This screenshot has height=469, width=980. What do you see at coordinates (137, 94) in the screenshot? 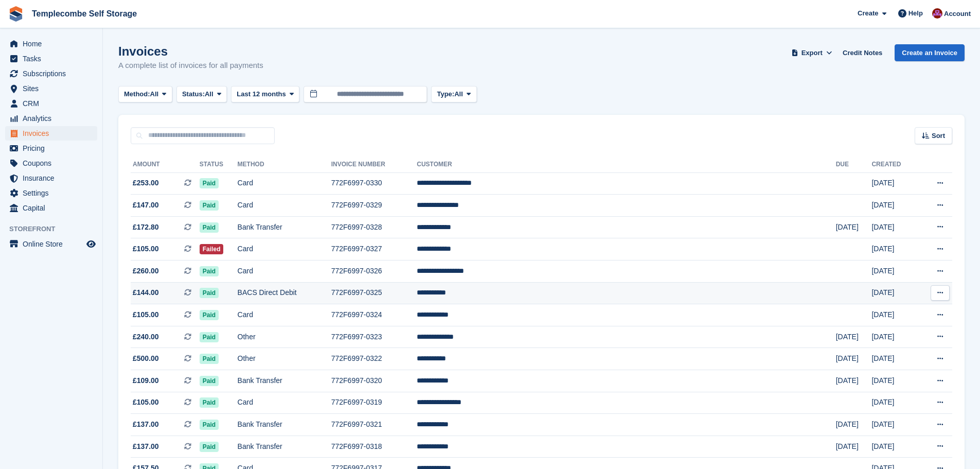
I see `span: Method:` at bounding box center [137, 94].